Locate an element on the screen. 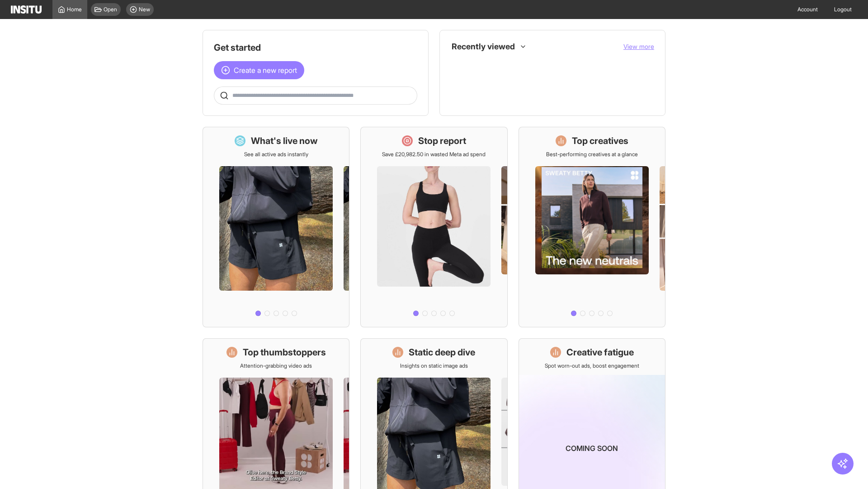  span: Home is located at coordinates (74, 9).